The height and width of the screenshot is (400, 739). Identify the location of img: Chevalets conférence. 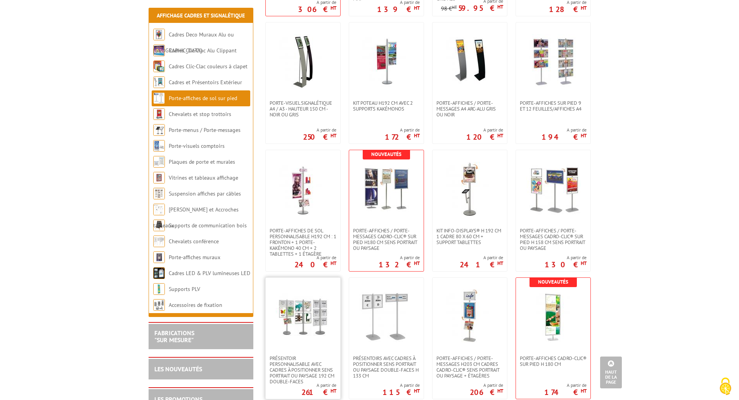
(159, 241).